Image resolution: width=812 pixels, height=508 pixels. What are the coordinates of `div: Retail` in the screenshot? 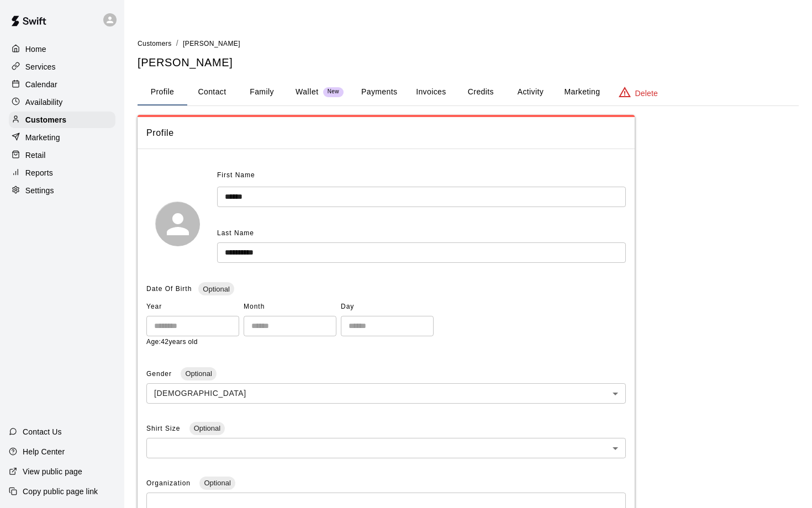 It's located at (62, 155).